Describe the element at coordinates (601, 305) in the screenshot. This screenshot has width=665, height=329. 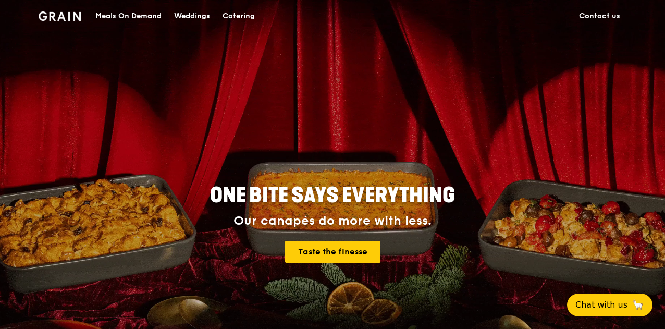
I see `span: Chat with us` at that location.